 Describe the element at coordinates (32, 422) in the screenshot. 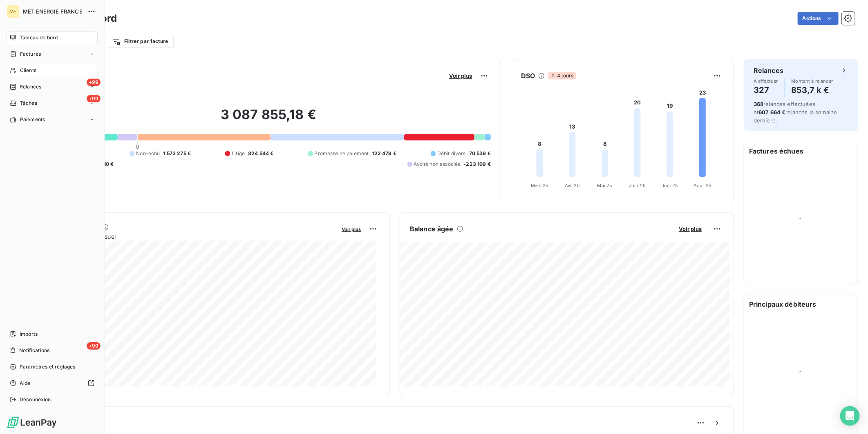

I see `img: Logo LeanPay` at that location.